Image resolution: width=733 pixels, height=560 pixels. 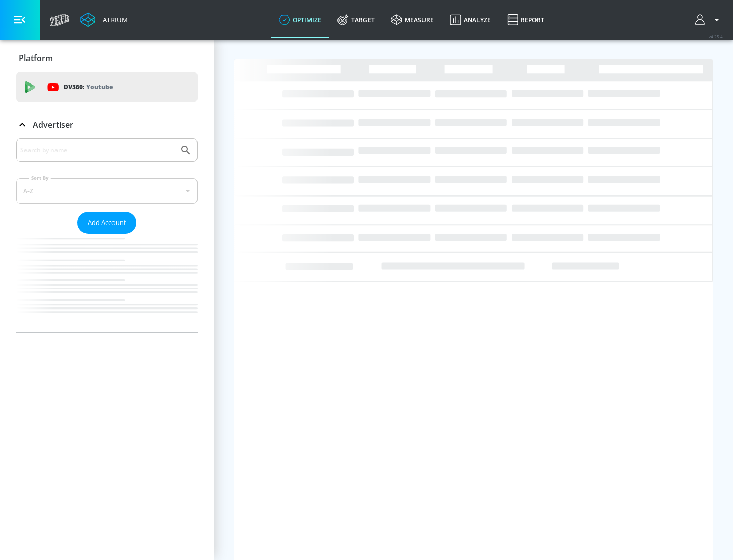 What do you see at coordinates (413, 20) in the screenshot?
I see `a: measure` at bounding box center [413, 20].